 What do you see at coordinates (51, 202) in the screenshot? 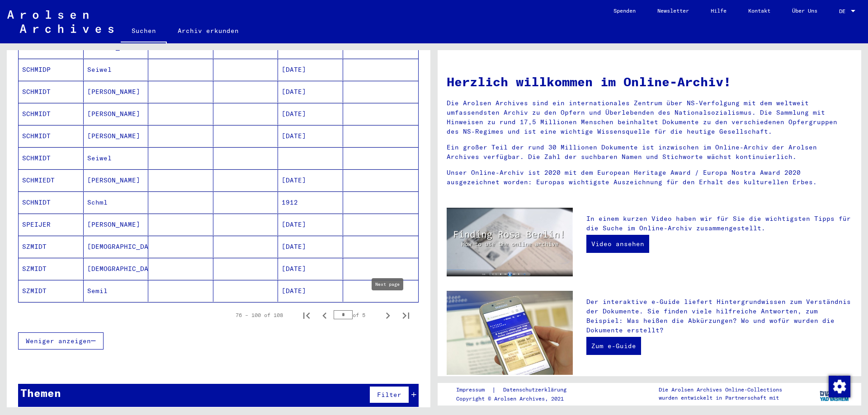
I see `mat-cell: SCHNIDT` at bounding box center [51, 202].